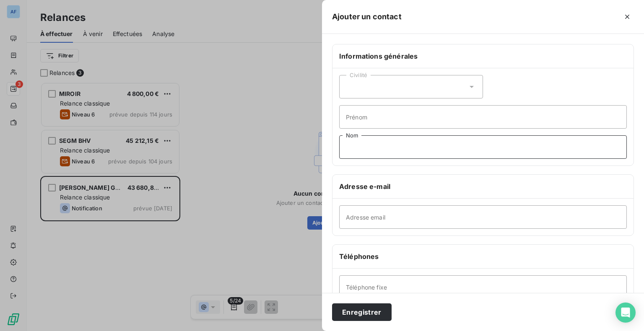 The height and width of the screenshot is (331, 644). Describe the element at coordinates (362, 312) in the screenshot. I see `button: Enregistrer` at that location.